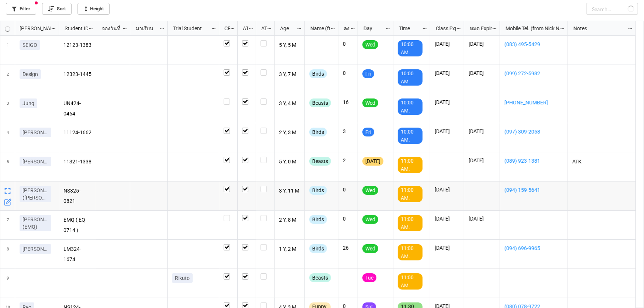 Image resolution: width=644 pixels, height=308 pixels. I want to click on a: (099) 272-5982, so click(533, 73).